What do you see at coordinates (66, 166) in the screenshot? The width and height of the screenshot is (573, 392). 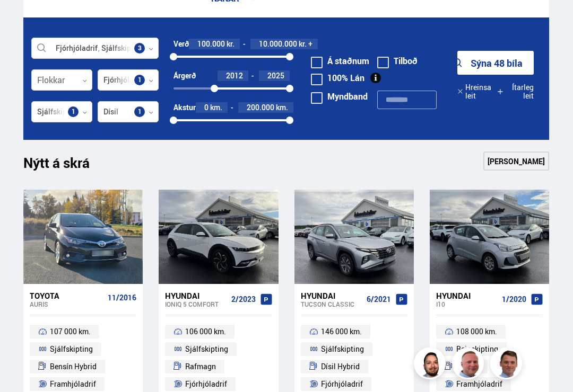 I see `h1: Nýtt á skrá` at bounding box center [66, 166].